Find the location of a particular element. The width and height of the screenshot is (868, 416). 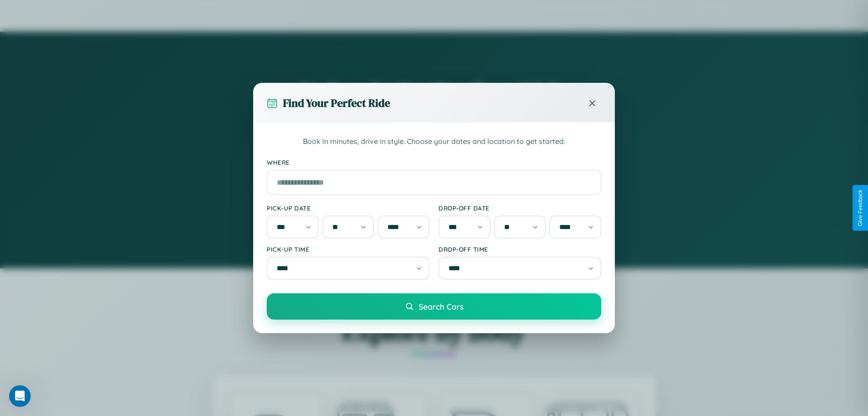

label: Pick-up Date is located at coordinates (348, 208).